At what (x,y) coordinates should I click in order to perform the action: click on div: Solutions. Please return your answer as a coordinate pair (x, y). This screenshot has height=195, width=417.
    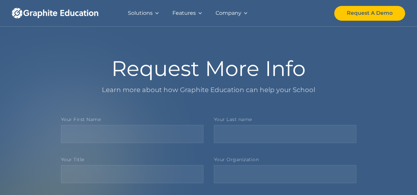
    Looking at the image, I should click on (140, 13).